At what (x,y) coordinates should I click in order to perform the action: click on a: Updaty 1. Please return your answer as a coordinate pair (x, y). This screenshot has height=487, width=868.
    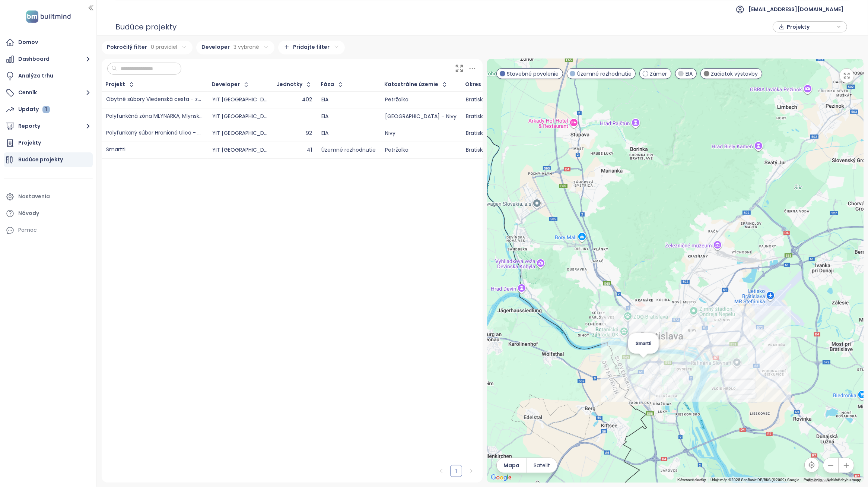
    Looking at the image, I should click on (48, 109).